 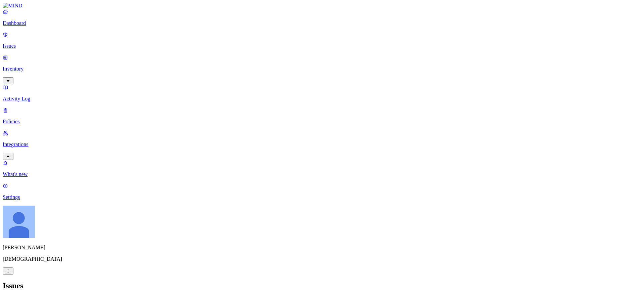 What do you see at coordinates (322, 197) in the screenshot?
I see `p: Settings` at bounding box center [322, 197].